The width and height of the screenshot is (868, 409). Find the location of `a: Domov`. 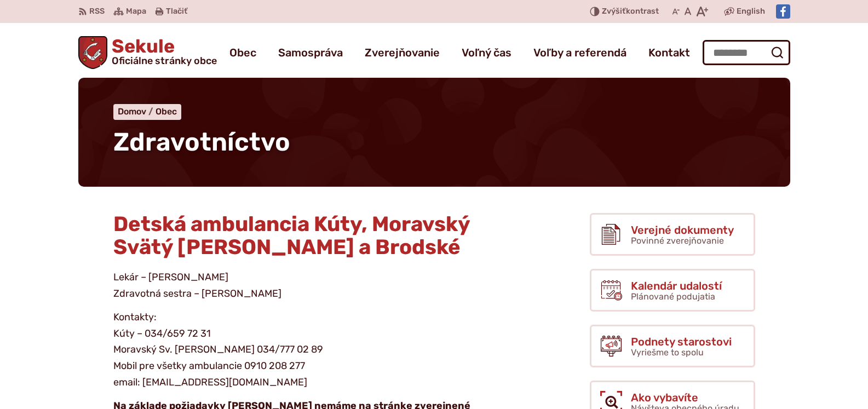

a: Domov is located at coordinates (136, 111).